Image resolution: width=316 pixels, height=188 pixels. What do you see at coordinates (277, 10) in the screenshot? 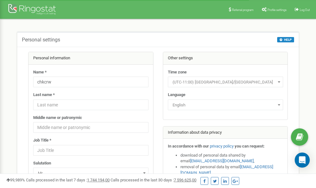
I see `span: Profile settings` at bounding box center [277, 10].